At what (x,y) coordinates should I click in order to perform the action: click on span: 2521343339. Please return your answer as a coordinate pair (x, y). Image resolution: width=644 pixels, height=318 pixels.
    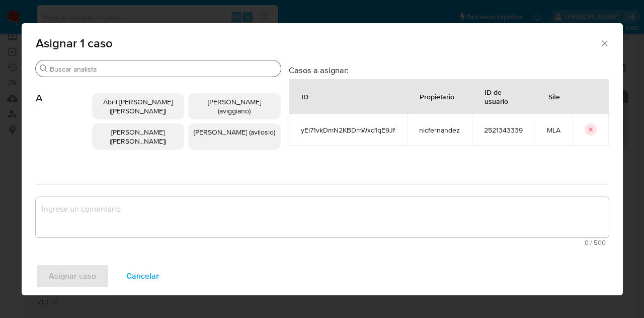
    Looking at the image, I should click on (504, 130).